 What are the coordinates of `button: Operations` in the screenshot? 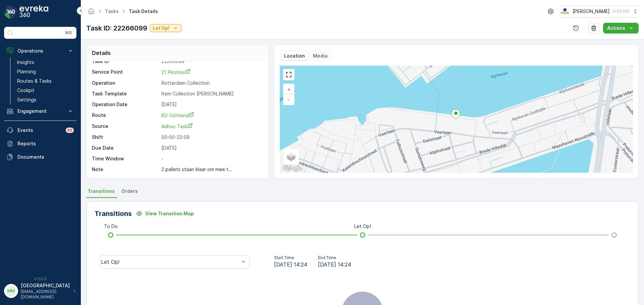 It's located at (40, 51).